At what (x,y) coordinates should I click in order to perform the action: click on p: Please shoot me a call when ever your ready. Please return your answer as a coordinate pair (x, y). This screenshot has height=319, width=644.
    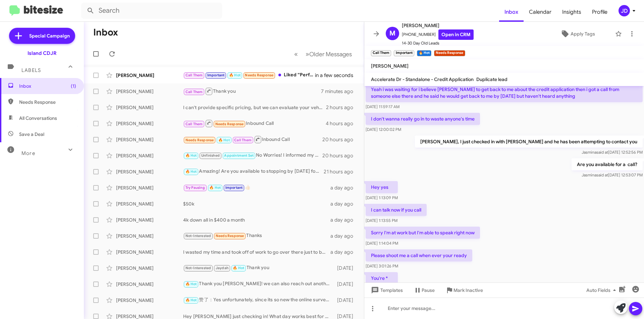
    Looking at the image, I should click on (418, 255).